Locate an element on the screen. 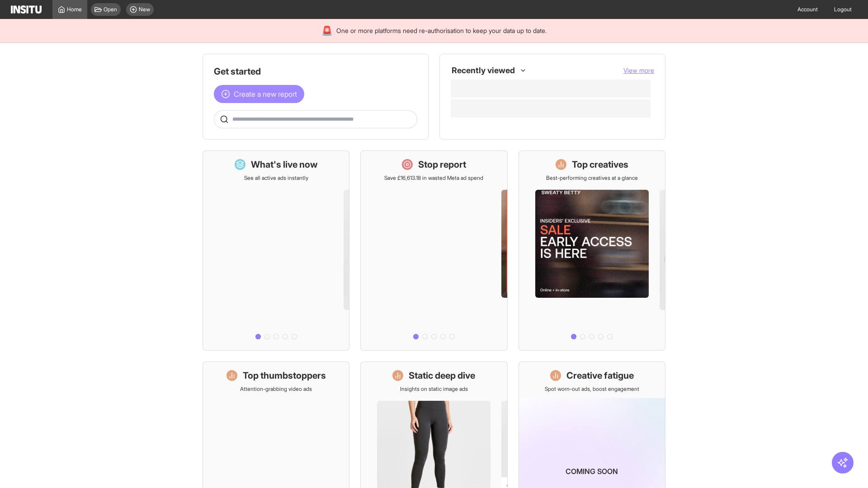  p: Insights on static image ads is located at coordinates (434, 389).